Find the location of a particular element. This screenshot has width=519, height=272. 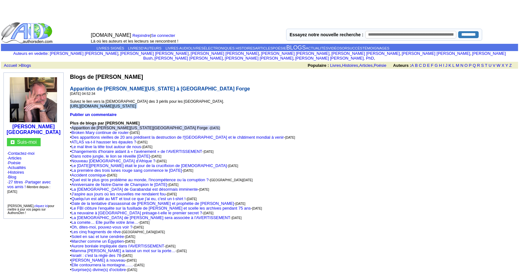

a: Actualités is located at coordinates (17, 167).